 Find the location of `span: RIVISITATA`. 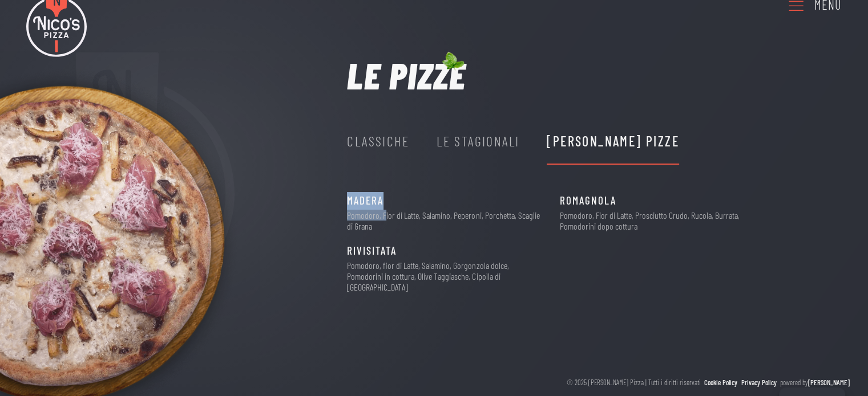

span: RIVISITATA is located at coordinates (372, 251).